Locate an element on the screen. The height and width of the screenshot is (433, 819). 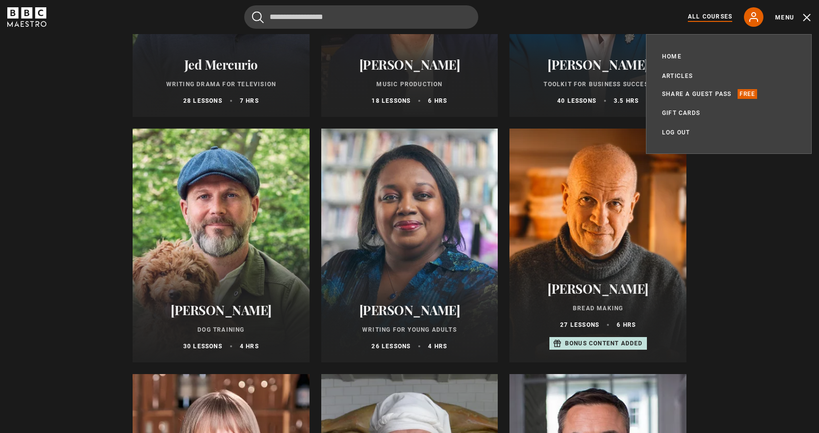
p: Writing Drama for Television is located at coordinates (221, 84).